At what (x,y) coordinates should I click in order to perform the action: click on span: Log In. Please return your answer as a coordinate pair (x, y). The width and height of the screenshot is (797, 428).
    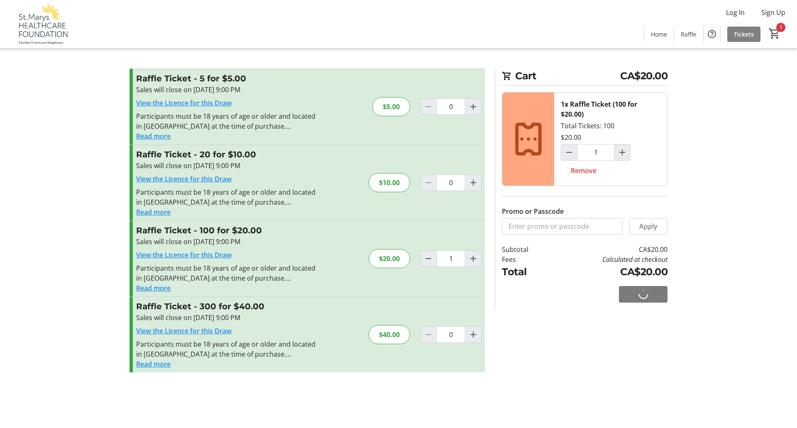
    Looking at the image, I should click on (735, 12).